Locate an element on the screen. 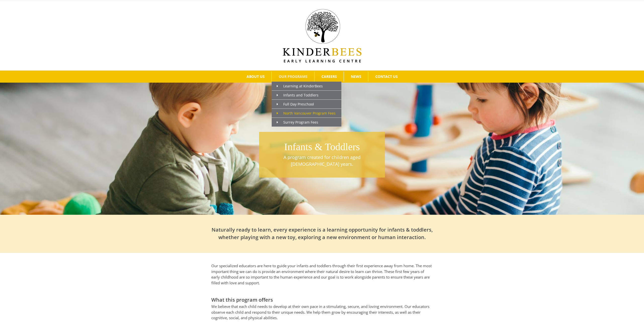 The width and height of the screenshot is (644, 325). span: NEWS is located at coordinates (356, 77).